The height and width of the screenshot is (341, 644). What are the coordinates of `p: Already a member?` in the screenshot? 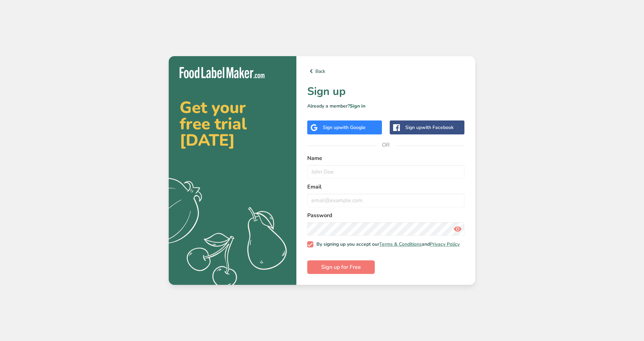 It's located at (386, 106).